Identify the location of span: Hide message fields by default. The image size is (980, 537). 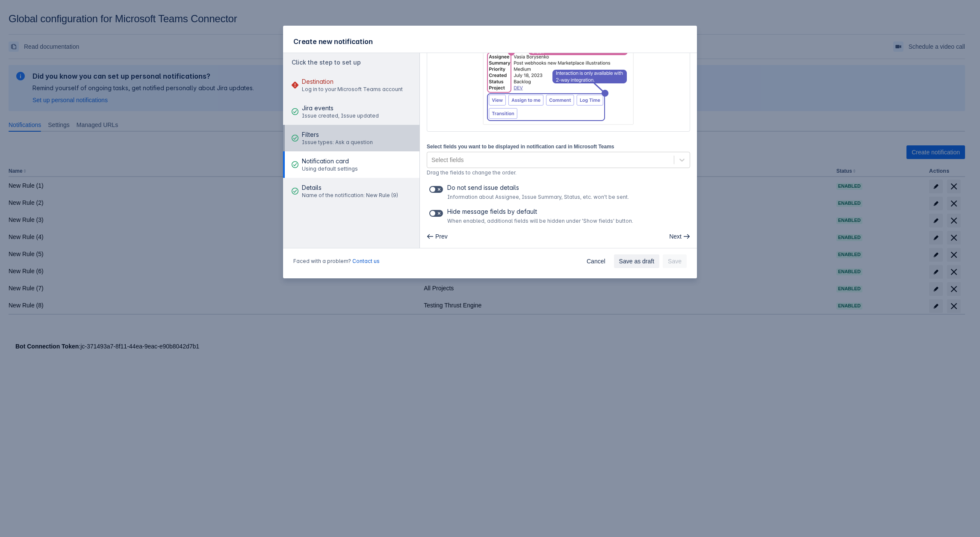
(492, 212).